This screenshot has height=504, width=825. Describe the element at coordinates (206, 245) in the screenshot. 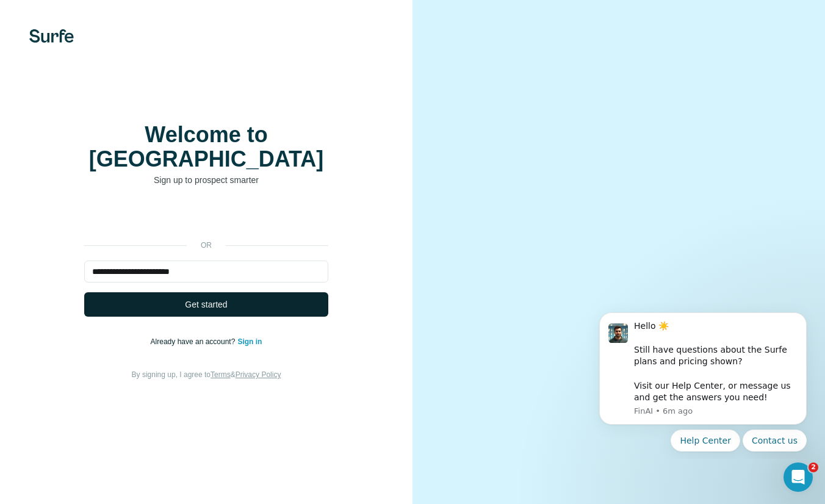

I see `p: or` at that location.